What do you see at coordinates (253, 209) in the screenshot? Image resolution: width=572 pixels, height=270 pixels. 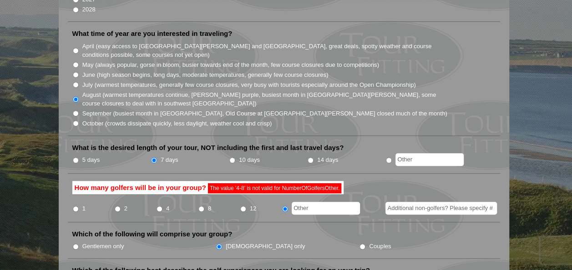 I see `label: 12` at bounding box center [253, 209].